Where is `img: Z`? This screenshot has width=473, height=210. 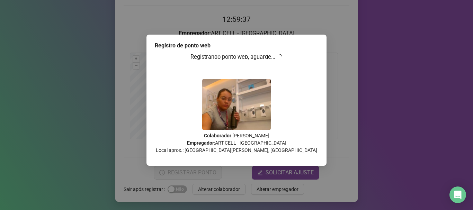
img: Z is located at coordinates (237, 105).